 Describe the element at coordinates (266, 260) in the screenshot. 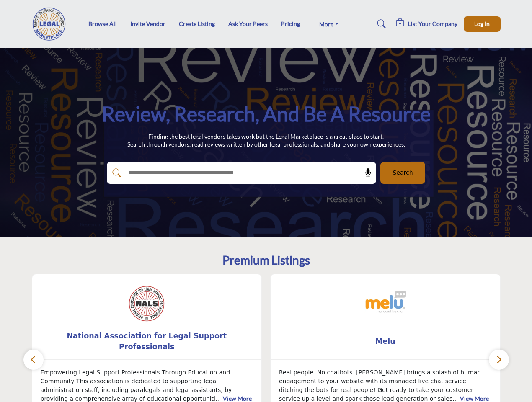

I see `h2: Premium Listings` at that location.